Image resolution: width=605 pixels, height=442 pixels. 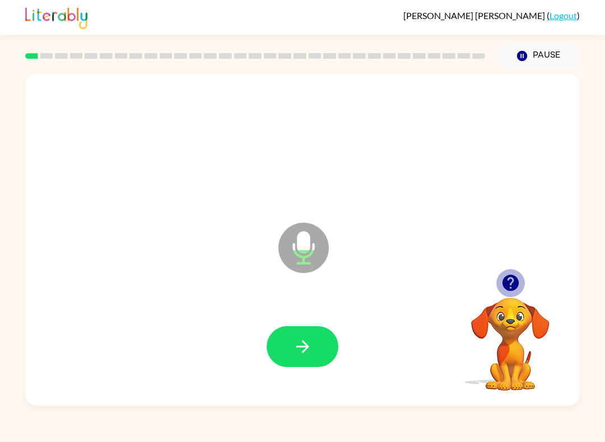 I want to click on button: Pause, so click(x=539, y=56).